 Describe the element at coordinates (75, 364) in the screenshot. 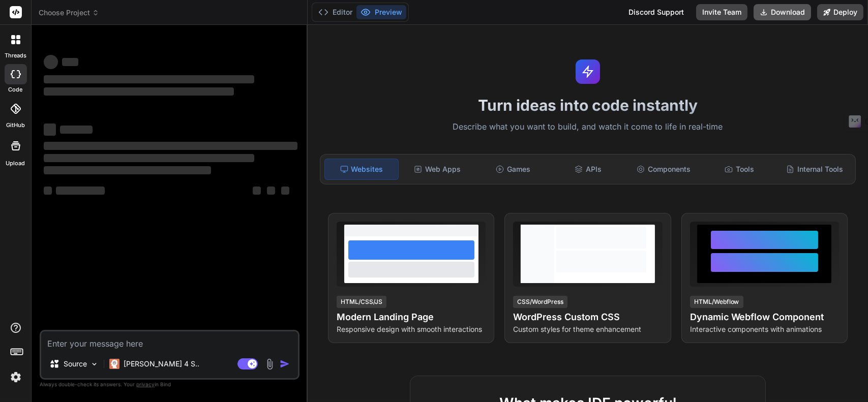

I see `p: Source` at that location.